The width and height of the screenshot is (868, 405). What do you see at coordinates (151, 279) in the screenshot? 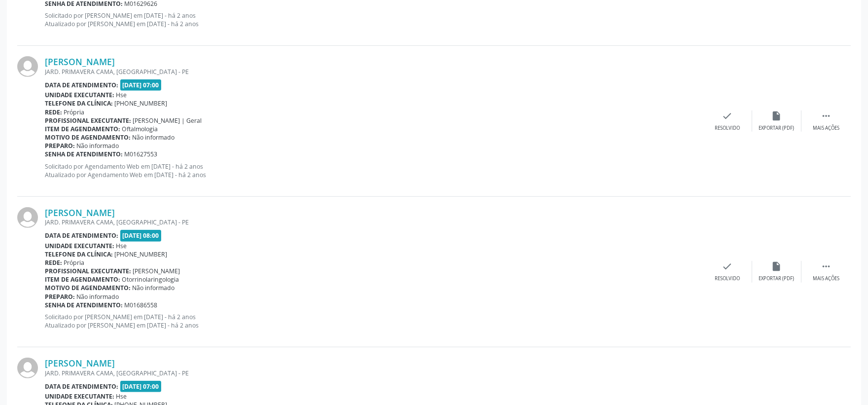
I see `span: Otorrinolaringologia` at bounding box center [151, 279].